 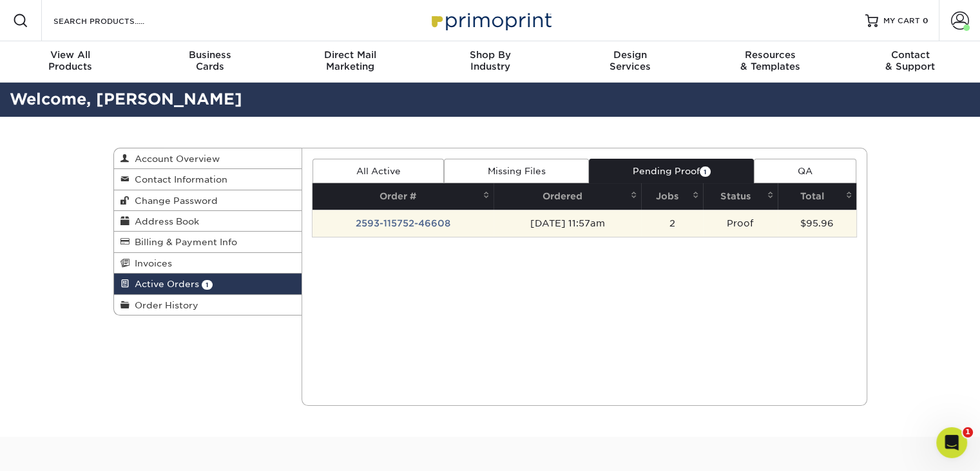 I want to click on a: Billing & Payment Info, so click(x=209, y=241).